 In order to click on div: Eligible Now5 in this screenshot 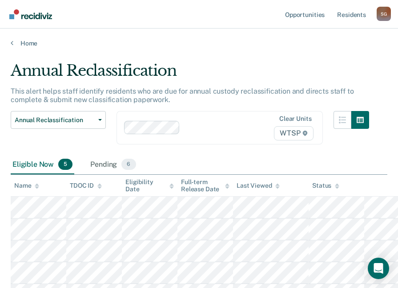, I will do `click(42, 165)`.